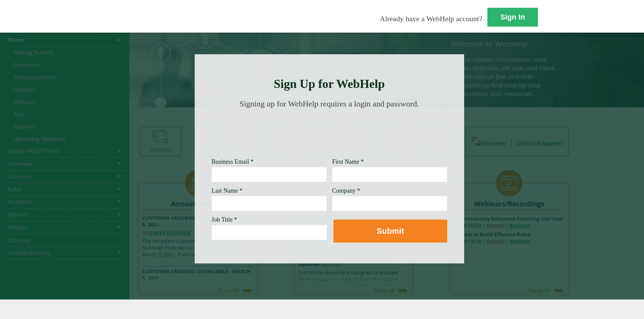 This screenshot has height=319, width=644. I want to click on span: Already have a WebHelp account?, so click(431, 18).